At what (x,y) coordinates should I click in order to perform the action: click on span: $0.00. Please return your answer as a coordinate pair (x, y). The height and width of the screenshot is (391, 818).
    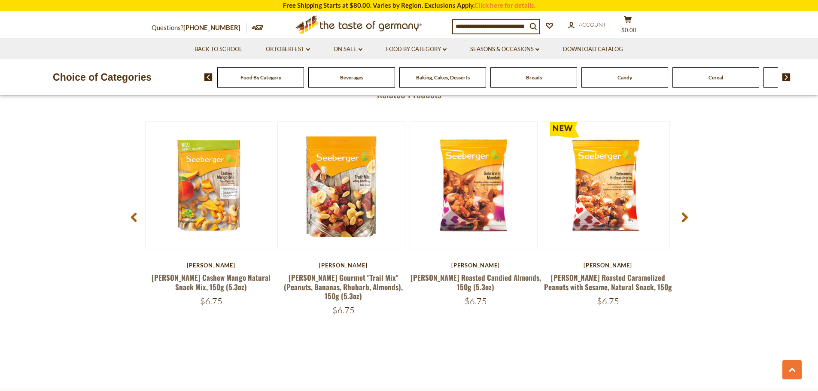
    Looking at the image, I should click on (629, 30).